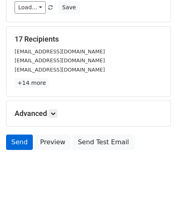  What do you see at coordinates (69, 7) in the screenshot?
I see `button: Save` at bounding box center [69, 7].